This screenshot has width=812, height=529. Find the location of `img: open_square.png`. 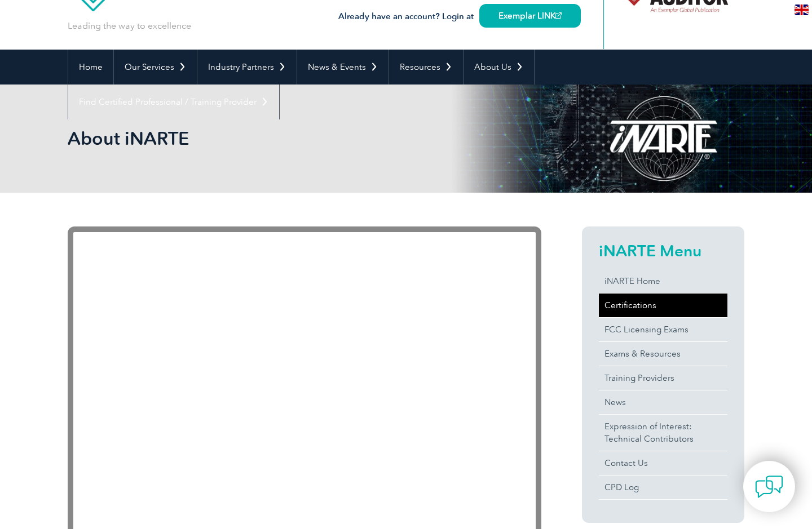

img: open_square.png is located at coordinates (558, 15).